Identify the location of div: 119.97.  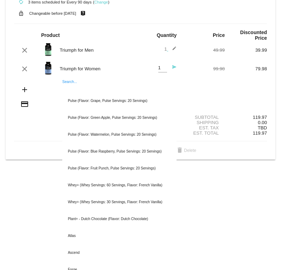
(246, 117).